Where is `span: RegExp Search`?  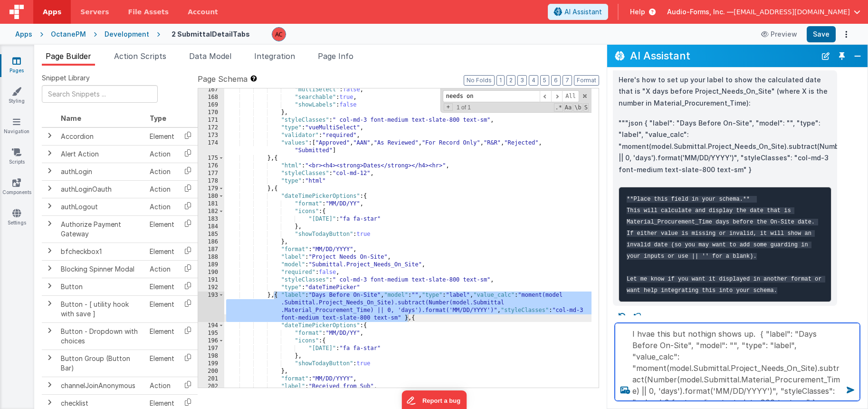
span: RegExp Search is located at coordinates (559, 107).